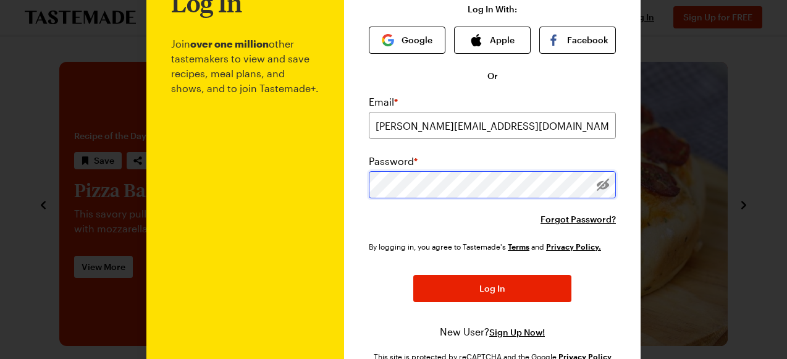  I want to click on p: Log In With:, so click(493, 9).